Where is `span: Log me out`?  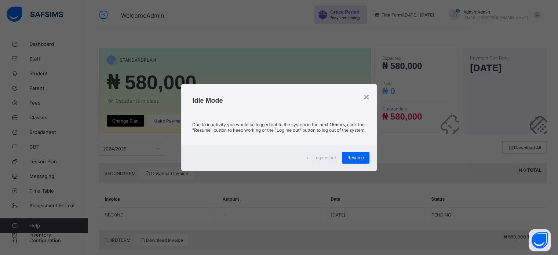
span: Log me out is located at coordinates (324, 157).